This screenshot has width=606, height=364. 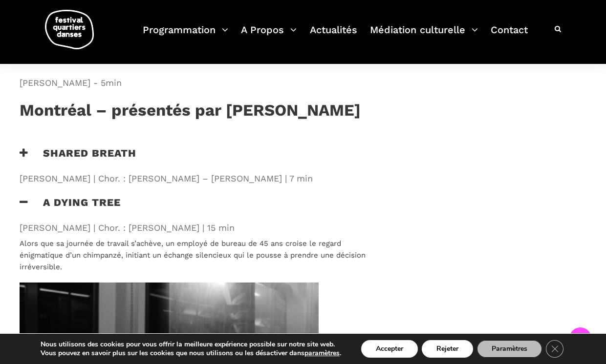 What do you see at coordinates (185, 36) in the screenshot?
I see `a: Programmation` at bounding box center [185, 36].